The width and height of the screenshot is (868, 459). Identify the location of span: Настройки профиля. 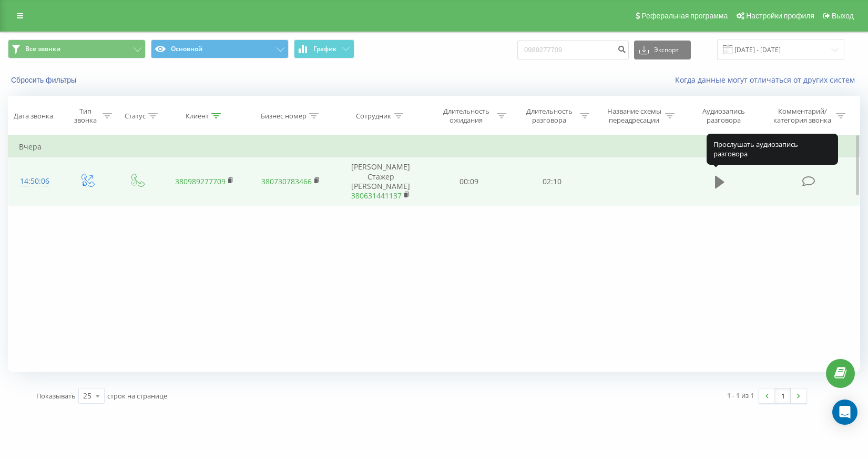
(780, 16).